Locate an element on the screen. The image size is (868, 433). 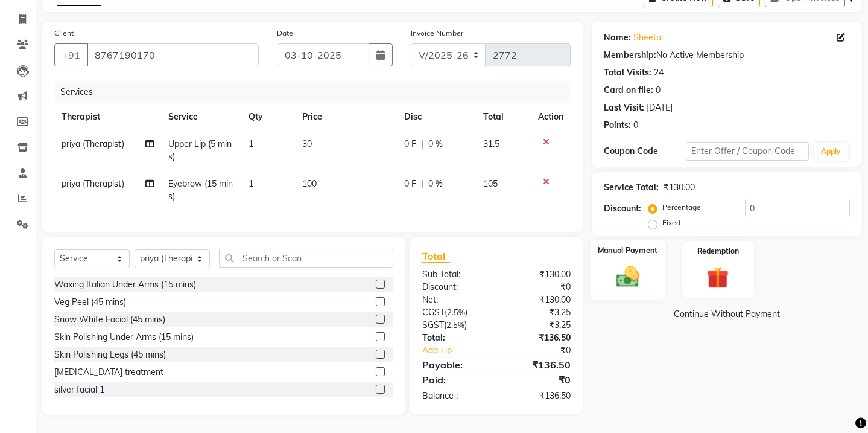
div: Total Visits: is located at coordinates (628, 72).